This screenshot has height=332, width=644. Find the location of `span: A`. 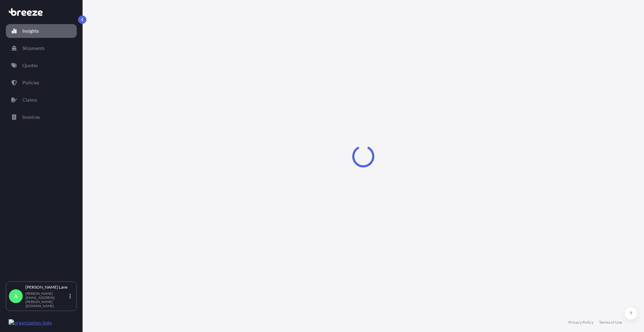

span: A is located at coordinates (16, 296).